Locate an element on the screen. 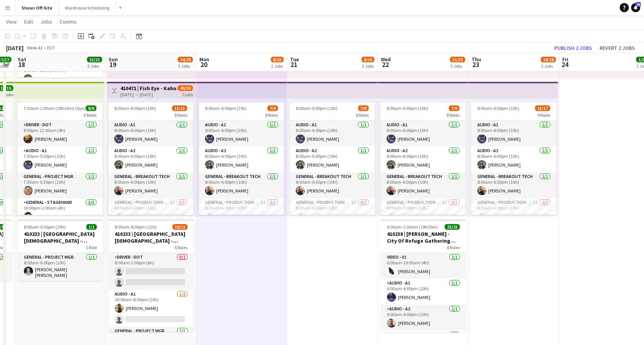 This screenshot has height=345, width=644. span: Tue is located at coordinates (295, 60).